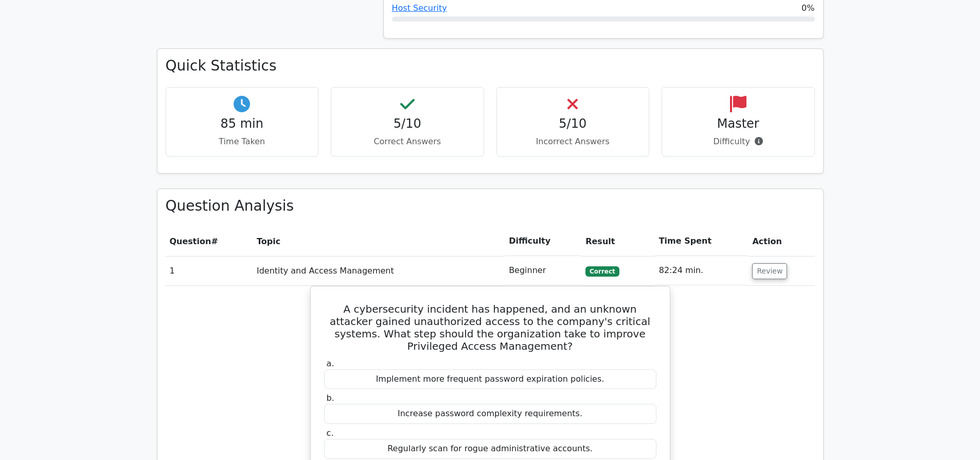 This screenshot has height=460, width=980. I want to click on th: Difficulty, so click(542, 241).